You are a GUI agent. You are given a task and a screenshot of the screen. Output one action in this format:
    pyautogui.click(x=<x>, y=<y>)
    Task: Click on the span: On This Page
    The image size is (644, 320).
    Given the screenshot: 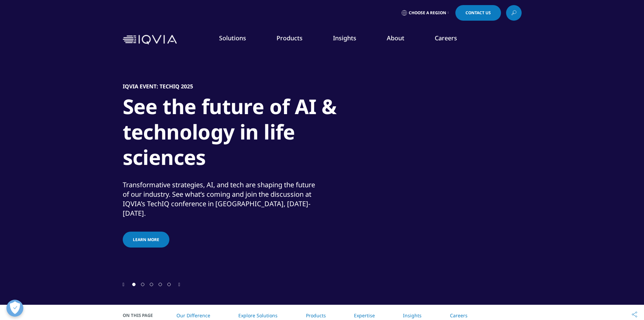 What is the action you would take?
    pyautogui.click(x=141, y=315)
    